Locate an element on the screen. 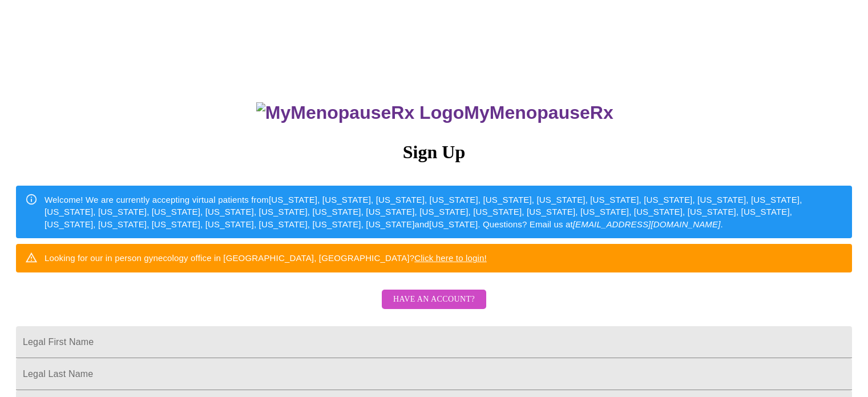  a: Click here to login! is located at coordinates (450, 258).